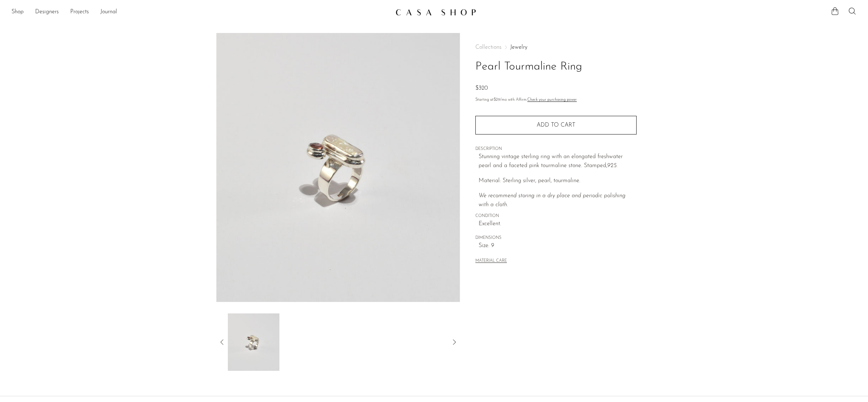 Image resolution: width=868 pixels, height=402 pixels. I want to click on h1: Pearl Tourmaline Ring, so click(556, 66).